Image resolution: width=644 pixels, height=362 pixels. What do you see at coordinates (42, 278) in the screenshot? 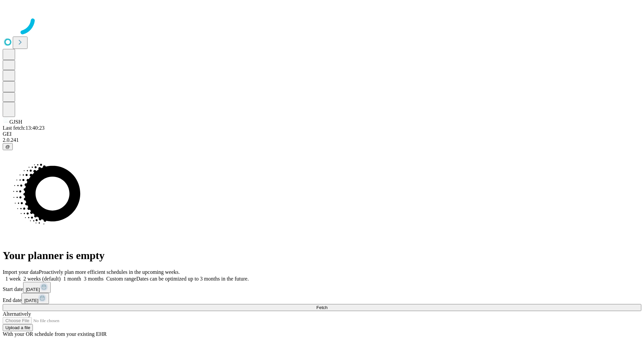
I see `span: 2 weeks (default)` at bounding box center [42, 278].